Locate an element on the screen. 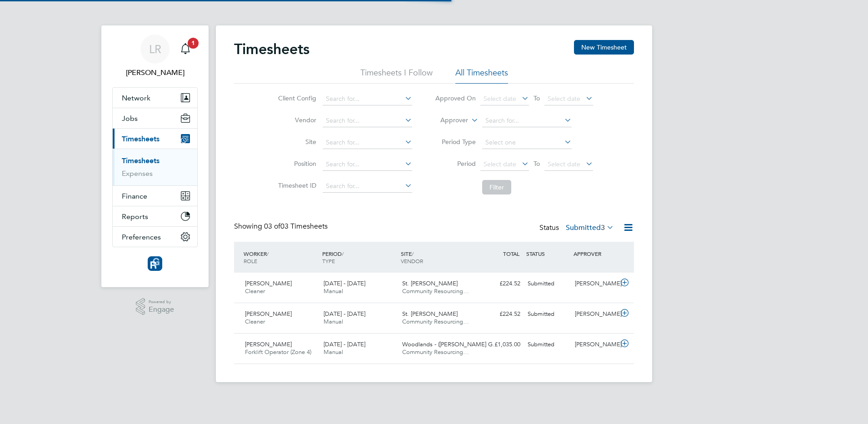 The height and width of the screenshot is (424, 868). span: Forklift Operator (Zone 4) is located at coordinates (278, 352).